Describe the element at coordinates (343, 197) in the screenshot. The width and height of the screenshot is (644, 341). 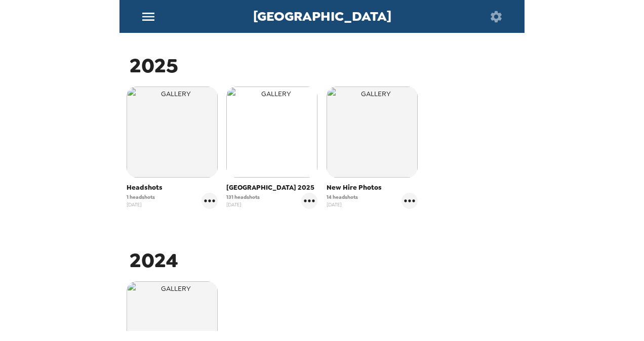
I see `span: 14 headshots` at that location.